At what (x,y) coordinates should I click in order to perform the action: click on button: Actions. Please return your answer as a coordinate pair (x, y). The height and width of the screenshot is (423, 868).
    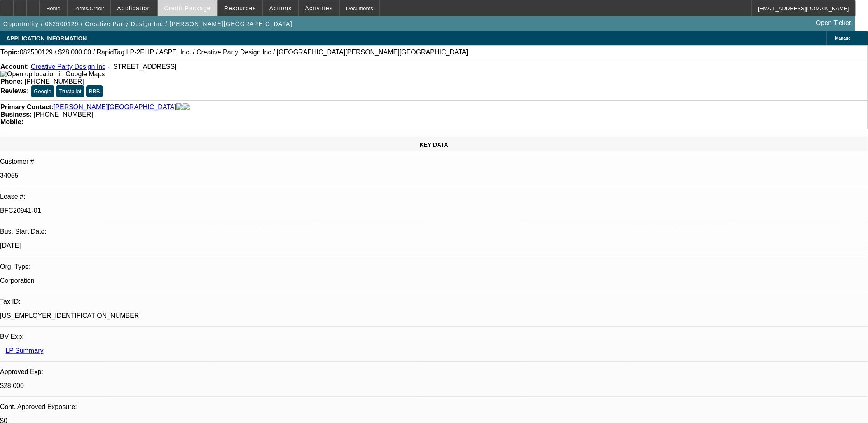
    Looking at the image, I should click on (281, 8).